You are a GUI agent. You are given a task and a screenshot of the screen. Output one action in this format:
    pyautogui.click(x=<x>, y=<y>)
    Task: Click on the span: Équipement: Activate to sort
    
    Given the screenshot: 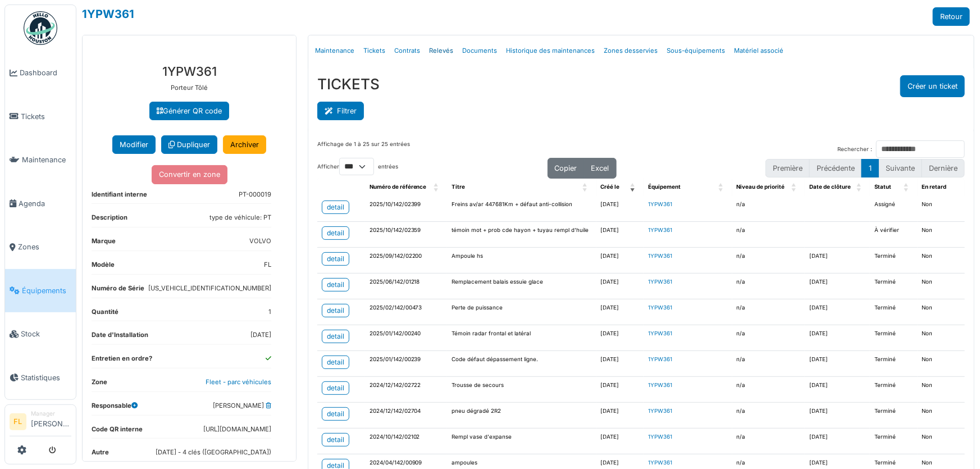 What is the action you would take?
    pyautogui.click(x=723, y=187)
    